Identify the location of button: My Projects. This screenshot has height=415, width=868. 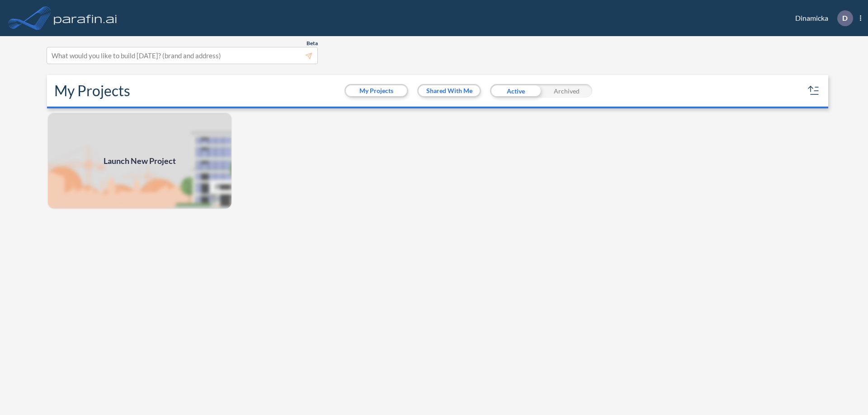
(376, 91).